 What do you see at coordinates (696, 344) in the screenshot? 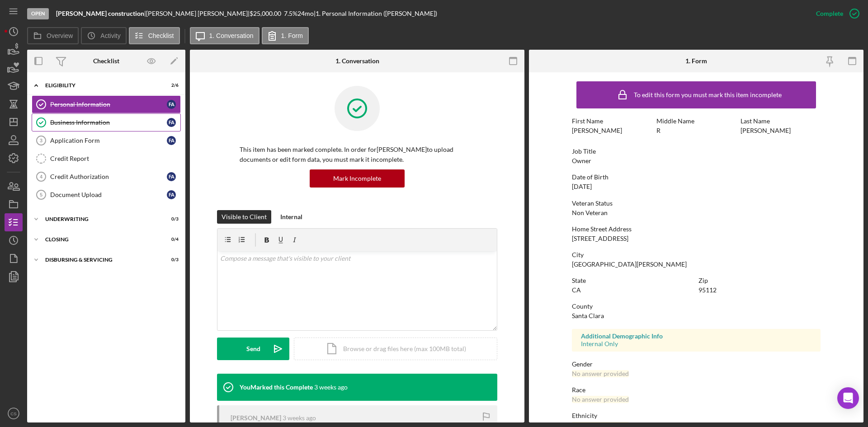
I see `div: Internal Only` at bounding box center [696, 344].